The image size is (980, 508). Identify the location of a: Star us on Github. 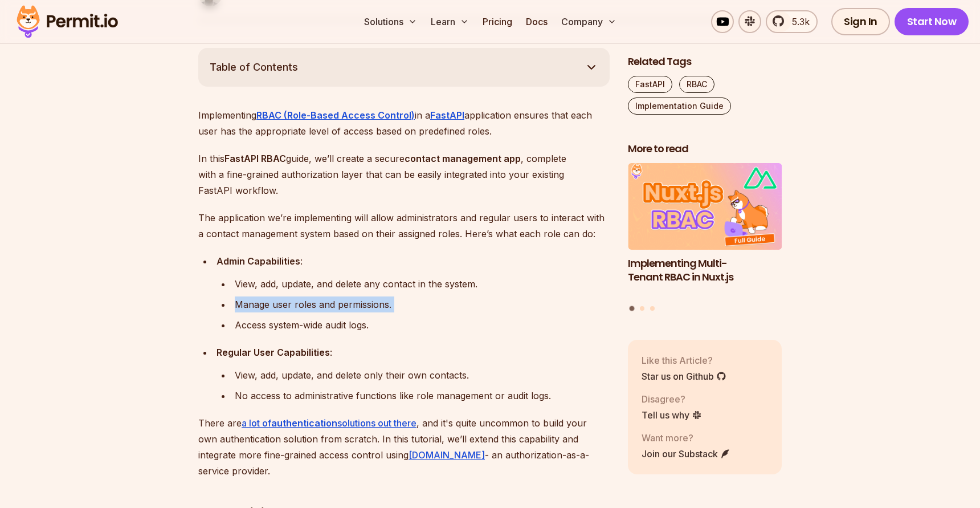
(684, 375).